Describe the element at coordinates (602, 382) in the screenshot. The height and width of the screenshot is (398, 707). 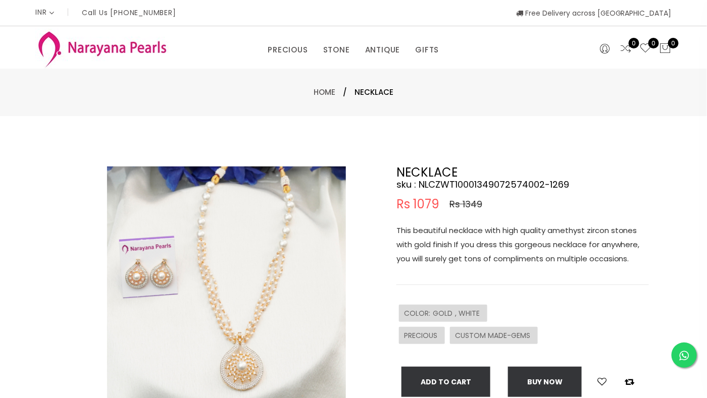
I see `button: Add to wishlist` at that location.